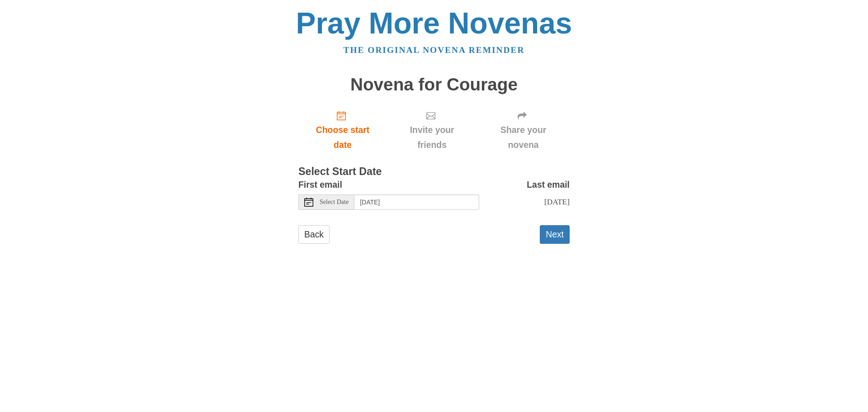  What do you see at coordinates (548, 184) in the screenshot?
I see `label: Last email` at bounding box center [548, 184].